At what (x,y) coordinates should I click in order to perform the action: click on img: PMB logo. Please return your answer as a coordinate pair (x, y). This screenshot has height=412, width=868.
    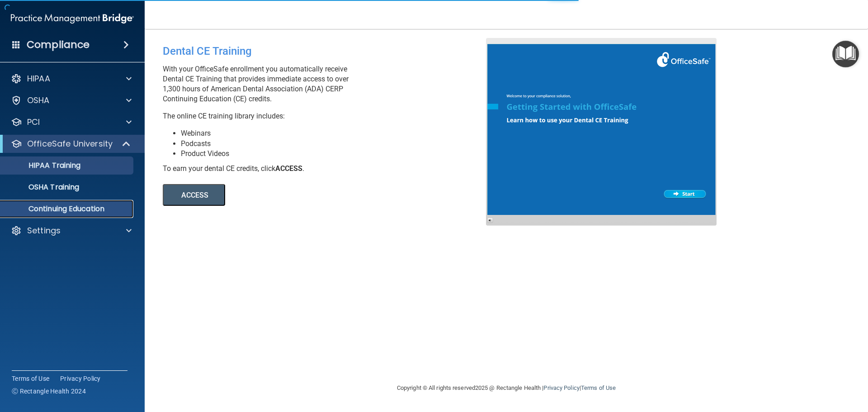
    Looking at the image, I should click on (72, 19).